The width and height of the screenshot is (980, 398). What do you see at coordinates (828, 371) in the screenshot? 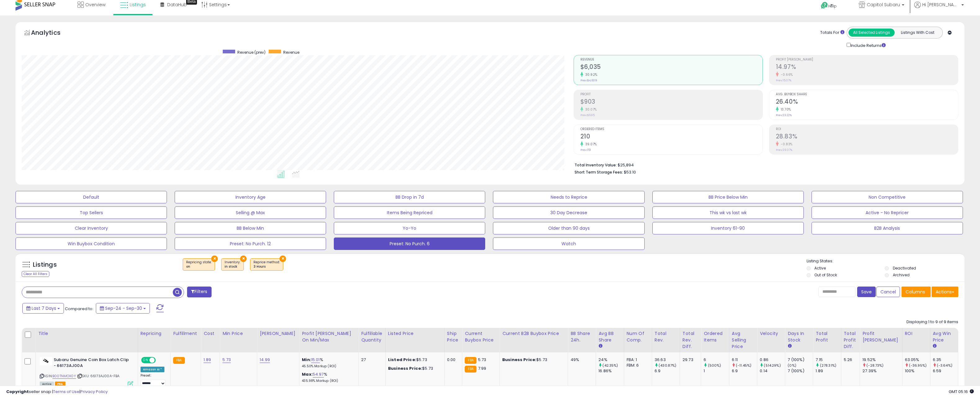
I see `div: 1.89` at bounding box center [828, 371].